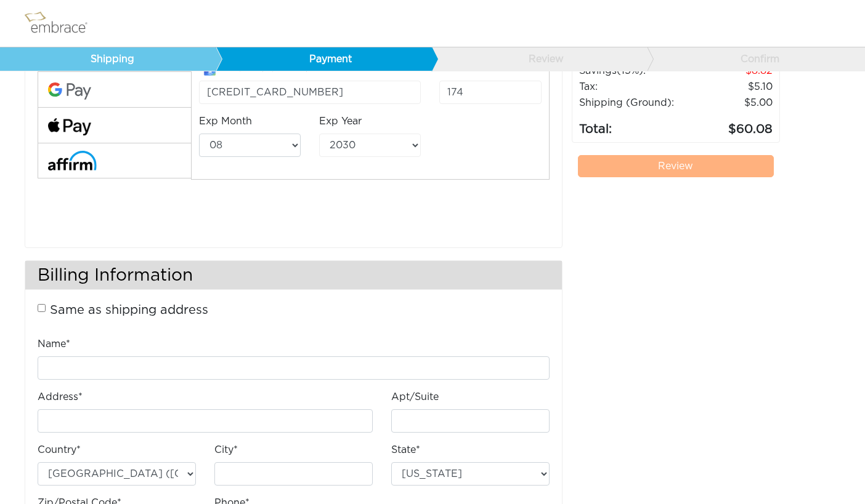 The width and height of the screenshot is (865, 504). What do you see at coordinates (54, 344) in the screenshot?
I see `label: Name*` at bounding box center [54, 344].